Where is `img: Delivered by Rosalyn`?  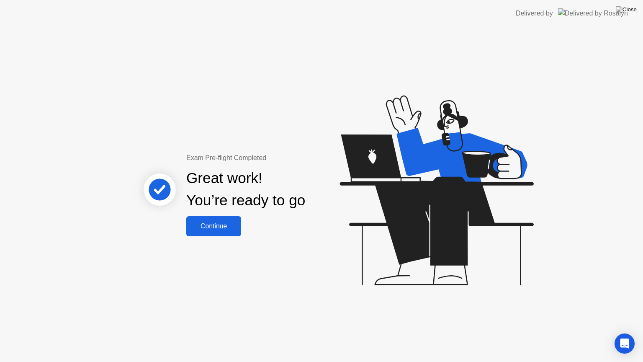
img: Delivered by Rosalyn is located at coordinates (593, 13).